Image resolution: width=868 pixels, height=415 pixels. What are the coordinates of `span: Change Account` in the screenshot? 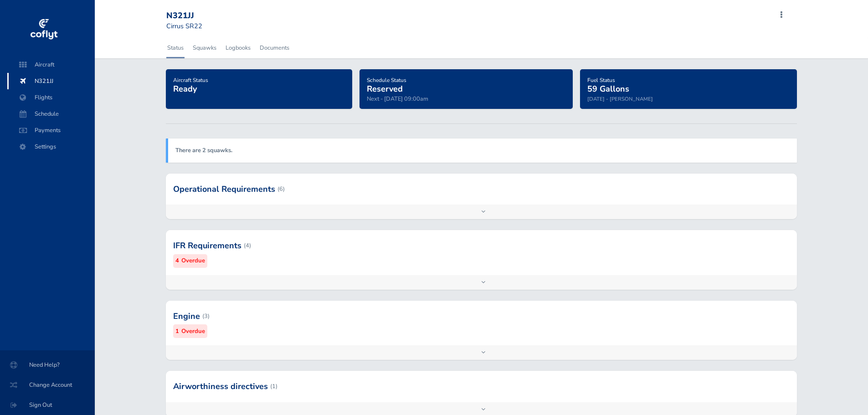 It's located at (48, 385).